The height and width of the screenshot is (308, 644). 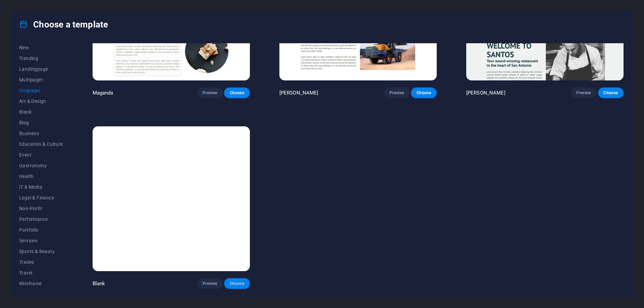 I want to click on span: IT & Media, so click(x=41, y=187).